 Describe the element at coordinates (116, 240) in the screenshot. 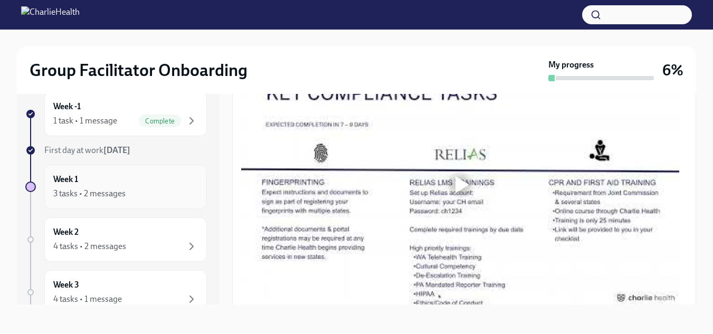

I see `a: Week 24 tasks • 2 messages` at that location.